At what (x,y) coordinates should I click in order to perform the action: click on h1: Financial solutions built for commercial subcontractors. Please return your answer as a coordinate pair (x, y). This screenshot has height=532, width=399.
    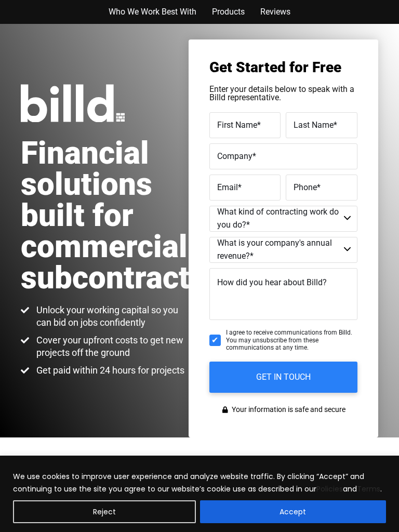
    Looking at the image, I should click on (104, 215).